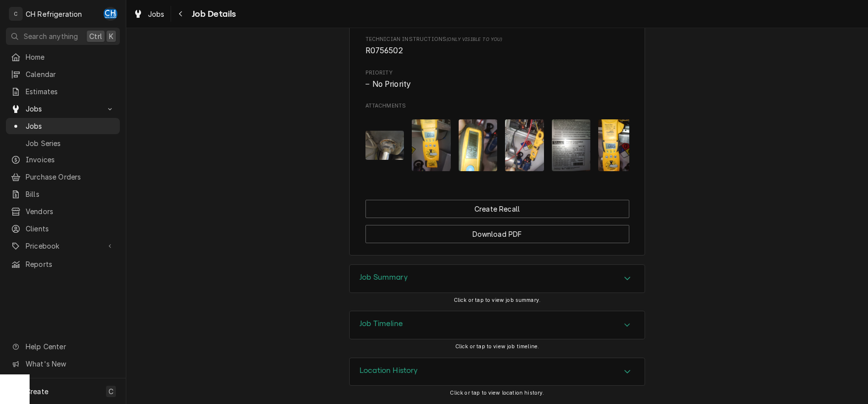  What do you see at coordinates (69, 364) in the screenshot?
I see `span: What's New` at bounding box center [69, 364].